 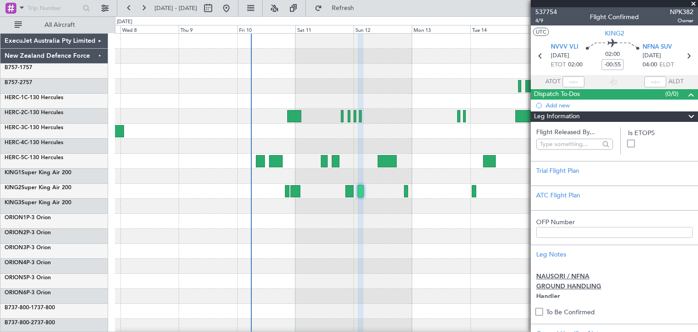 I want to click on span: Dispatch To-Dos, so click(x=557, y=94).